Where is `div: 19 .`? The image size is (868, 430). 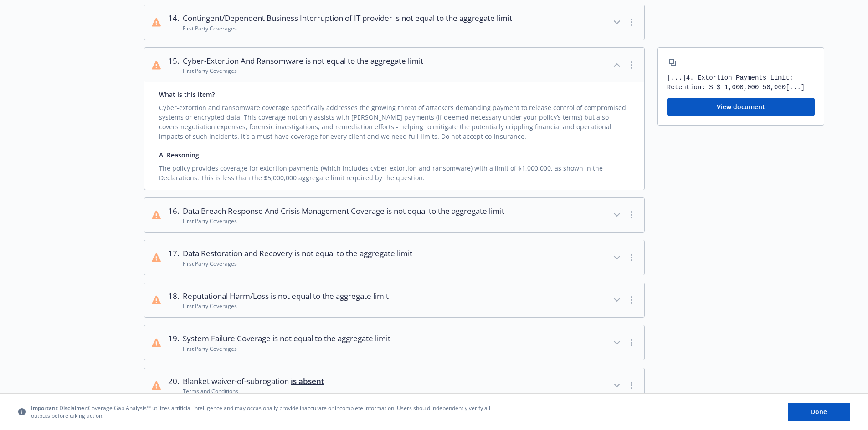 div: 19 . is located at coordinates (174, 343).